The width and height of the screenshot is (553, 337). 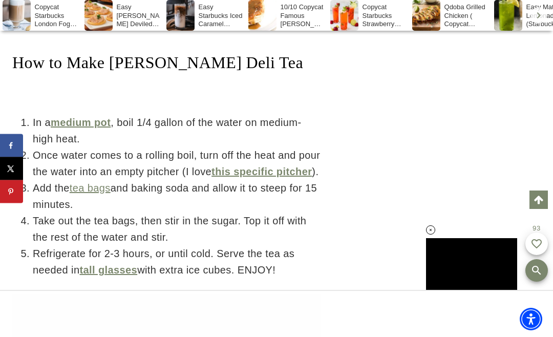 What do you see at coordinates (90, 188) in the screenshot?
I see `a: tea bags` at bounding box center [90, 188].